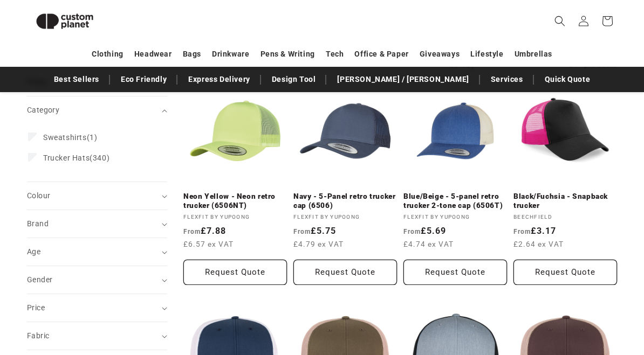 The height and width of the screenshot is (355, 644). I want to click on summary: Colour (0 selected), so click(97, 195).